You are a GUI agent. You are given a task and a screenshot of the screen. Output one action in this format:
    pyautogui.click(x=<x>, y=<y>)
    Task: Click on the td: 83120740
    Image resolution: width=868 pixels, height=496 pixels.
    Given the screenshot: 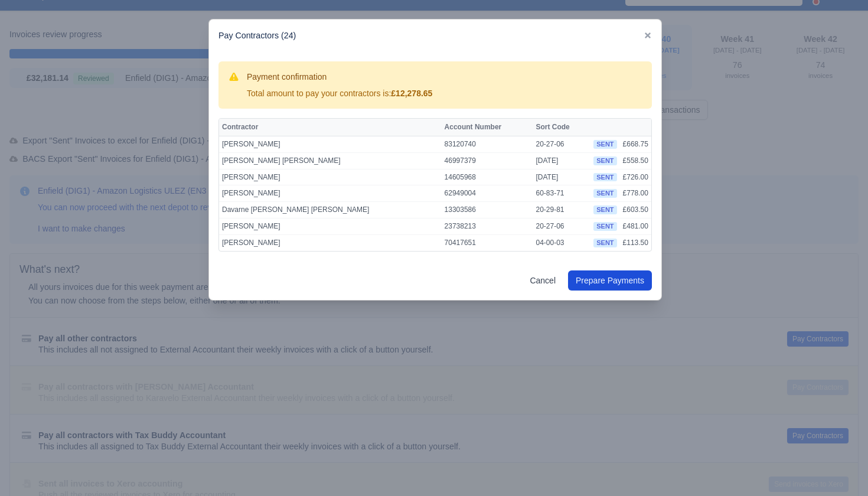 What is the action you would take?
    pyautogui.click(x=487, y=144)
    